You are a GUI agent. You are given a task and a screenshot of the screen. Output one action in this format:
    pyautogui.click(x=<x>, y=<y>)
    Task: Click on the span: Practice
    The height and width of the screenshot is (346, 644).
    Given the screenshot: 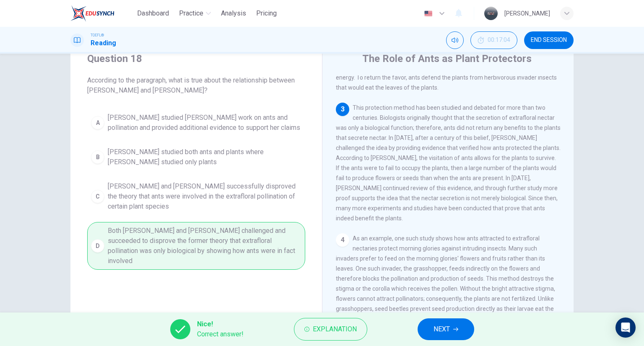 What is the action you would take?
    pyautogui.click(x=191, y=13)
    